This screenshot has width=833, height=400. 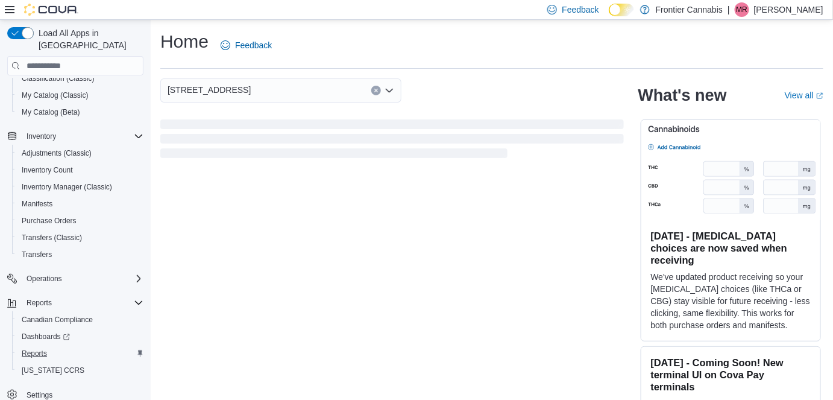 What do you see at coordinates (742, 10) in the screenshot?
I see `div: Mary Reinert` at bounding box center [742, 10].